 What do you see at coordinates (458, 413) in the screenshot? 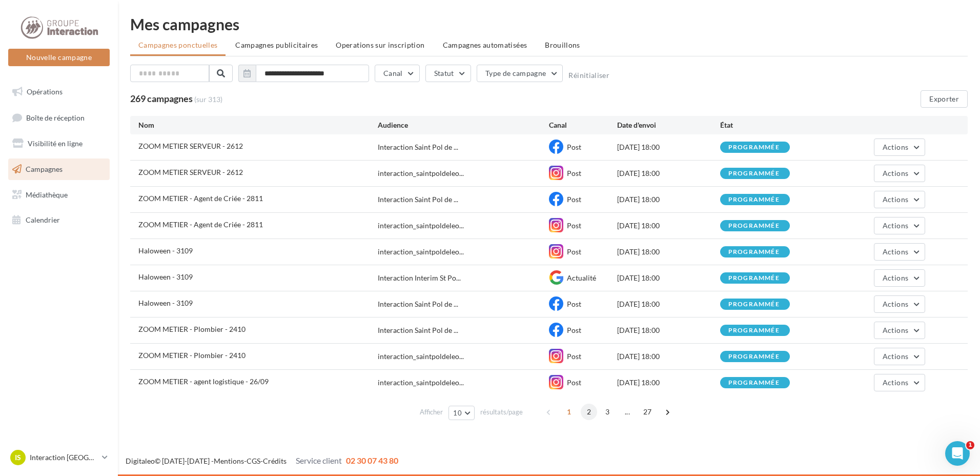
I see `span: 10` at bounding box center [458, 413].